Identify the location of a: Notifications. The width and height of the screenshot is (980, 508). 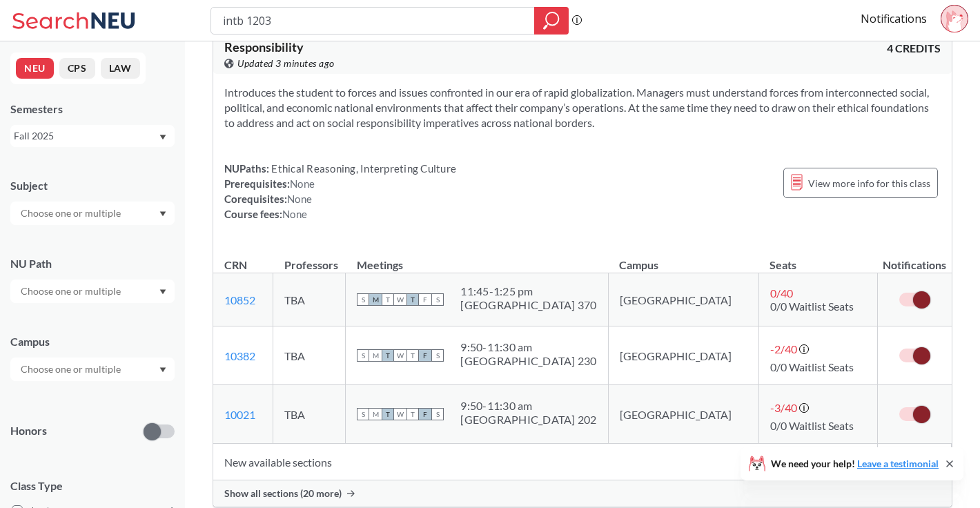
(893, 19).